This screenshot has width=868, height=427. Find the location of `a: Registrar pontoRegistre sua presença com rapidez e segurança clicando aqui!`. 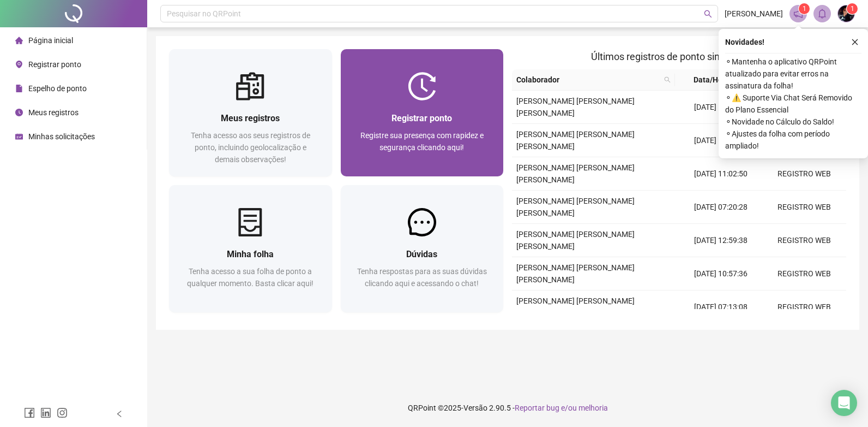

a: Registrar pontoRegistre sua presença com rapidez e segurança clicando aqui! is located at coordinates (422, 113).